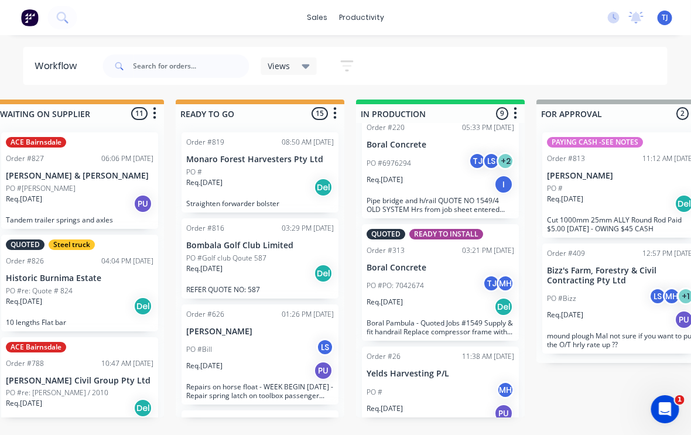  I want to click on div: Order #220, so click(386, 128).